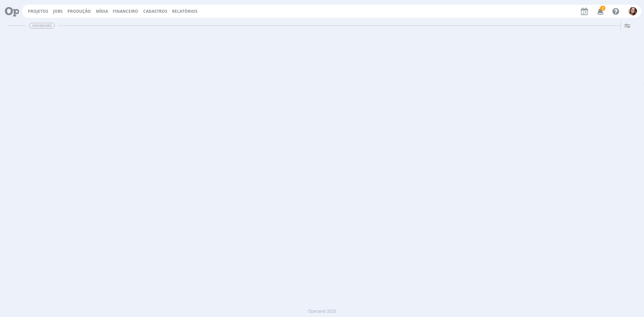 This screenshot has height=317, width=644. I want to click on button: Mídia, so click(102, 12).